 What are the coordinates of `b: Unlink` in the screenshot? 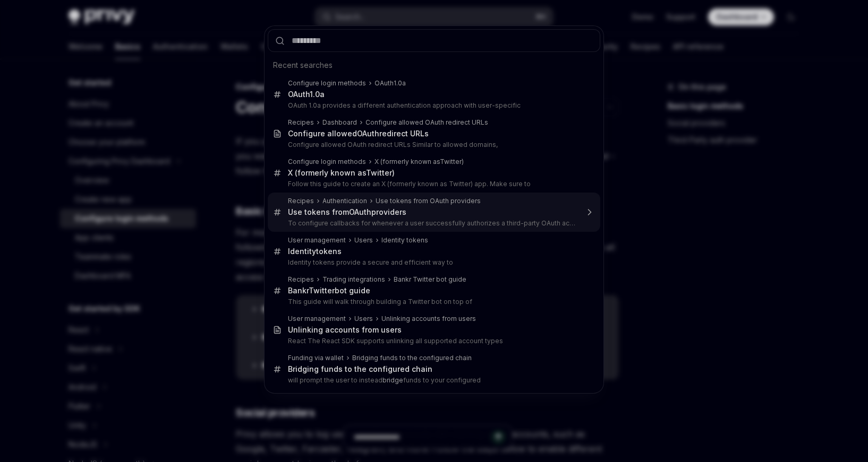 It's located at (300, 330).